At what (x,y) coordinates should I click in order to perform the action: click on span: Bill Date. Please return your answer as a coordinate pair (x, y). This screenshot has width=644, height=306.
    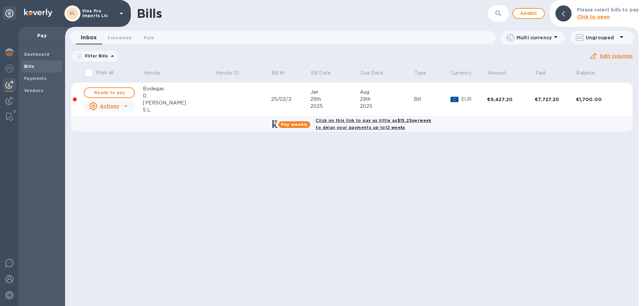
    Looking at the image, I should click on (325, 73).